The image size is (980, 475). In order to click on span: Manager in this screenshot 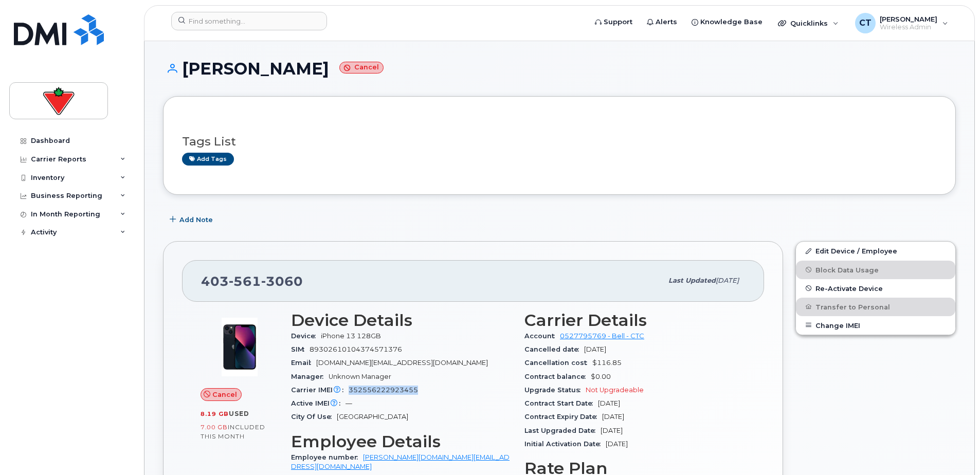, I will do `click(309, 376)`.